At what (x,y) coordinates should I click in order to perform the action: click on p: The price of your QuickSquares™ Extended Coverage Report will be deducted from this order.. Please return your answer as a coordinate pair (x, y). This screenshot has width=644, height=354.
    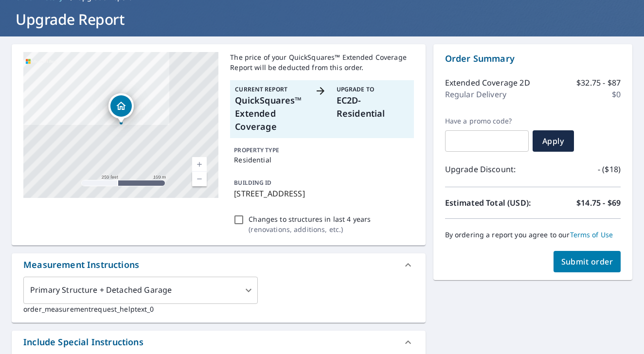
    Looking at the image, I should click on (321, 62).